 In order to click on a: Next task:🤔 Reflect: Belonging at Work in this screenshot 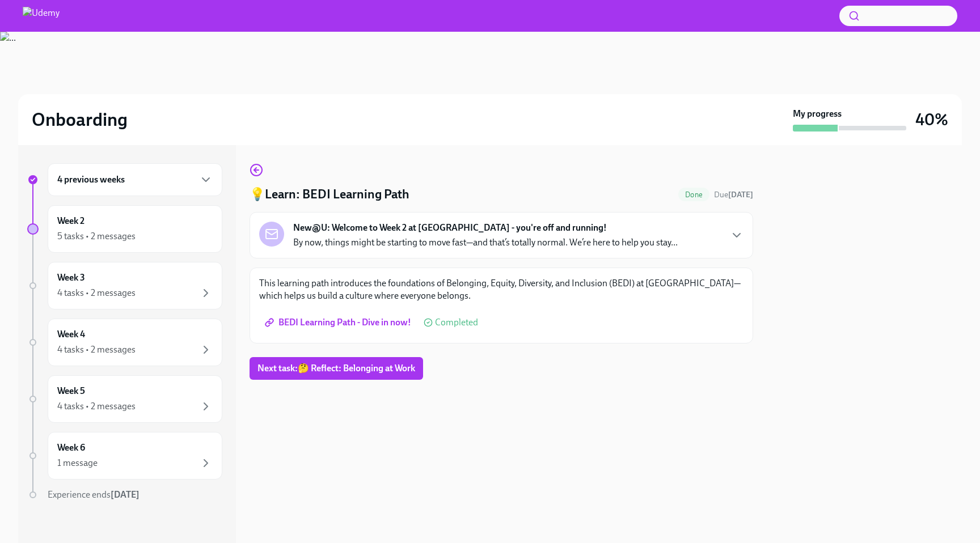, I will do `click(336, 368)`.